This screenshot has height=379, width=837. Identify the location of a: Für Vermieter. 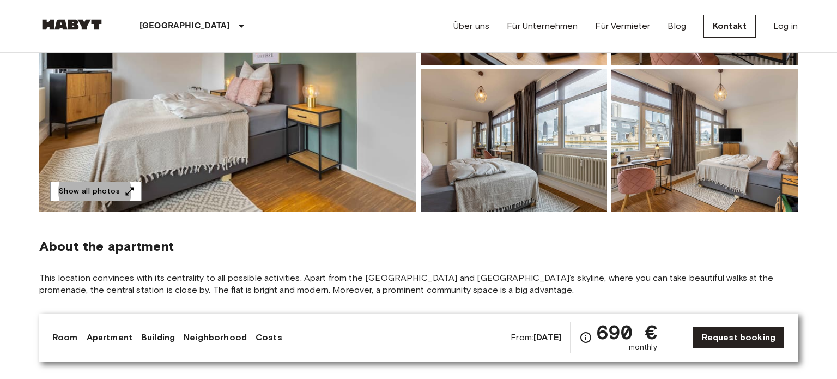
(622, 26).